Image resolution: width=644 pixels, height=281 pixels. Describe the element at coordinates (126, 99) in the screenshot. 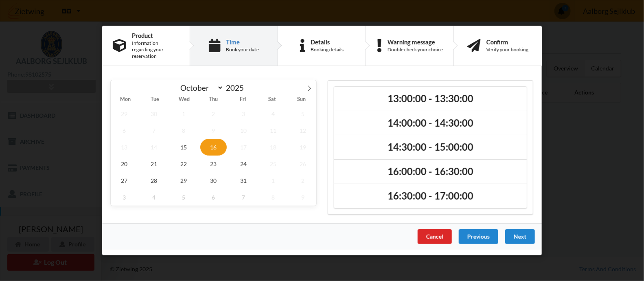

I see `span: Mon` at that location.